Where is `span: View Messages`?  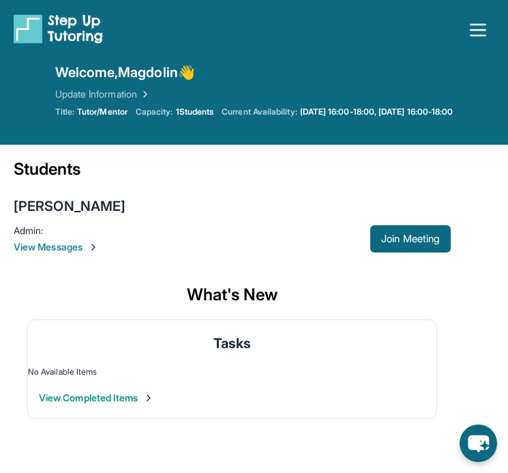
span: View Messages is located at coordinates (192, 247).